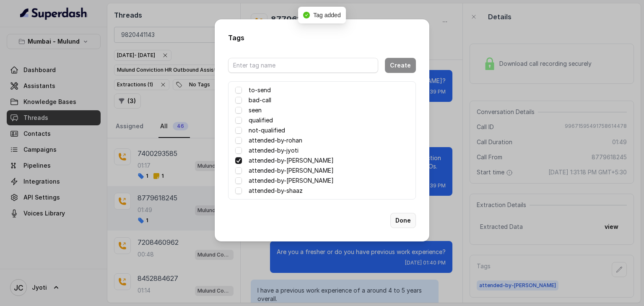 Image resolution: width=644 pixels, height=306 pixels. I want to click on label: bad-call, so click(260, 100).